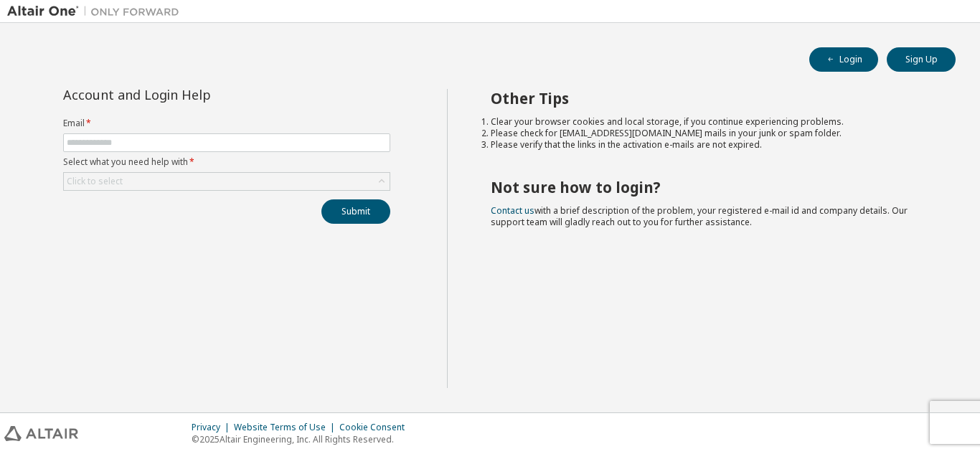 The height and width of the screenshot is (454, 980). I want to click on a: Contact us, so click(513, 210).